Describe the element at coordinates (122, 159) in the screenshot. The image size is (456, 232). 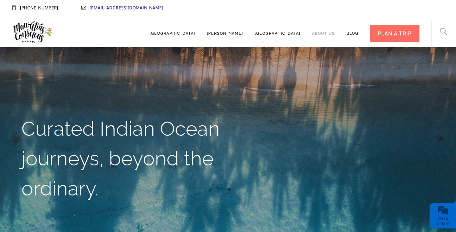
I see `h1: Curated Indian Ocean journeys, beyond the ordinary.` at that location.